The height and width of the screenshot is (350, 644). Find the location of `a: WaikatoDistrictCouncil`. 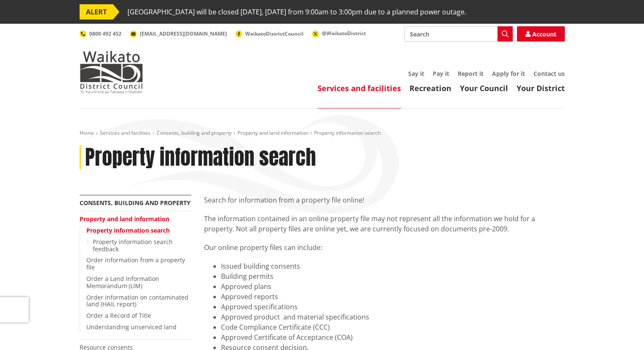

a: WaikatoDistrictCouncil is located at coordinates (269, 33).